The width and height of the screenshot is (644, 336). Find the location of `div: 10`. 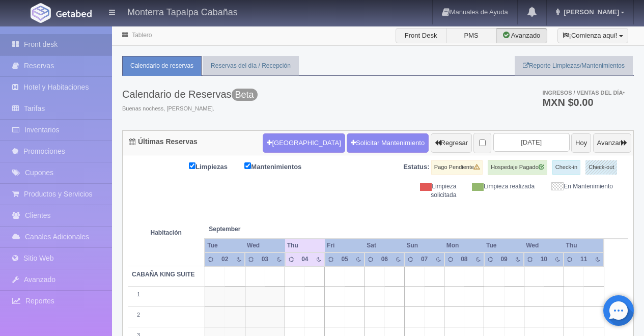

div: 10 is located at coordinates (544, 259).